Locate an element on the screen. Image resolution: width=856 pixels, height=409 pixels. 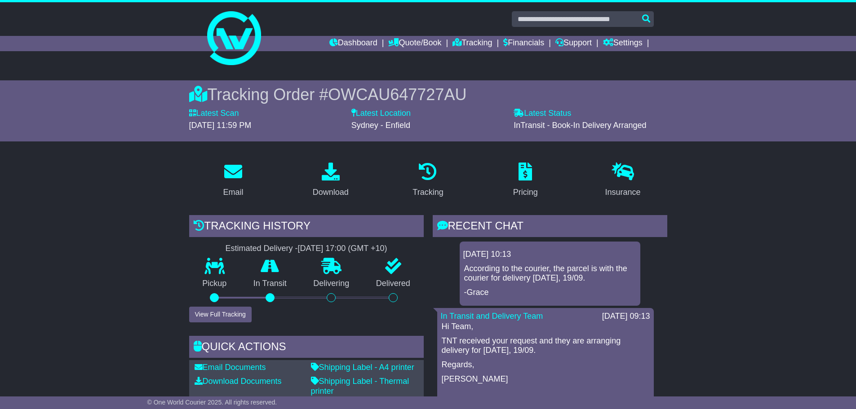
a: In Transit and Delivery Team is located at coordinates (492, 316).